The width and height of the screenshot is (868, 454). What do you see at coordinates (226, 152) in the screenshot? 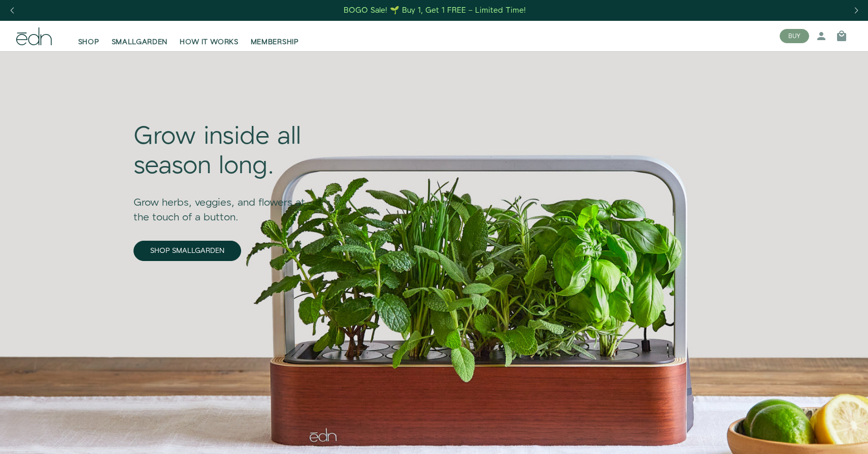
I see `div: Grow inside all season long.` at bounding box center [226, 152].